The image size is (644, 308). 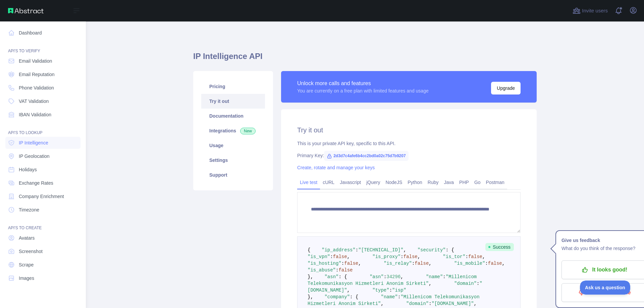 I want to click on a: Timezone, so click(x=43, y=210).